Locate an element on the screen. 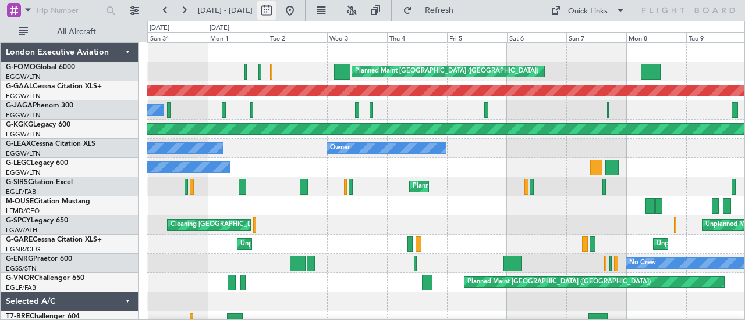  span: M-OUSE is located at coordinates (20, 202).